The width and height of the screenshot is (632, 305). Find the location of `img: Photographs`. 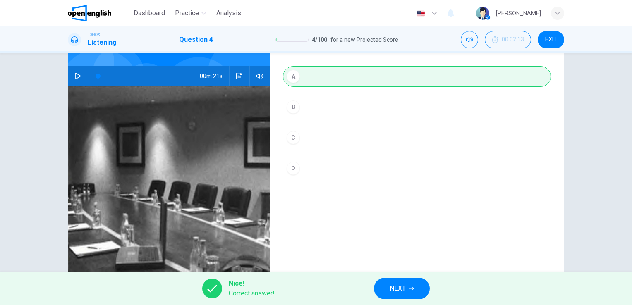

img: Photographs is located at coordinates (169, 186).